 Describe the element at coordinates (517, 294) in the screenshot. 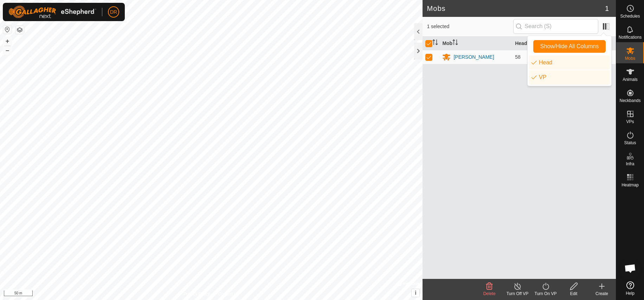

I see `div: Turn Off VP` at that location.